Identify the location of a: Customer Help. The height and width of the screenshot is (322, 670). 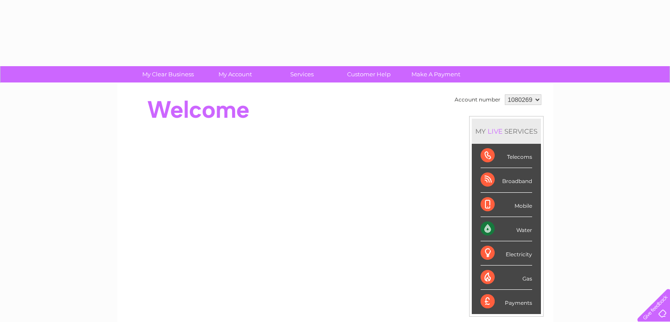
(369, 74).